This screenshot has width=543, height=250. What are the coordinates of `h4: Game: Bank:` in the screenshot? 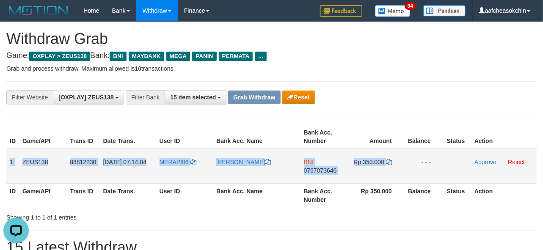 It's located at (271, 56).